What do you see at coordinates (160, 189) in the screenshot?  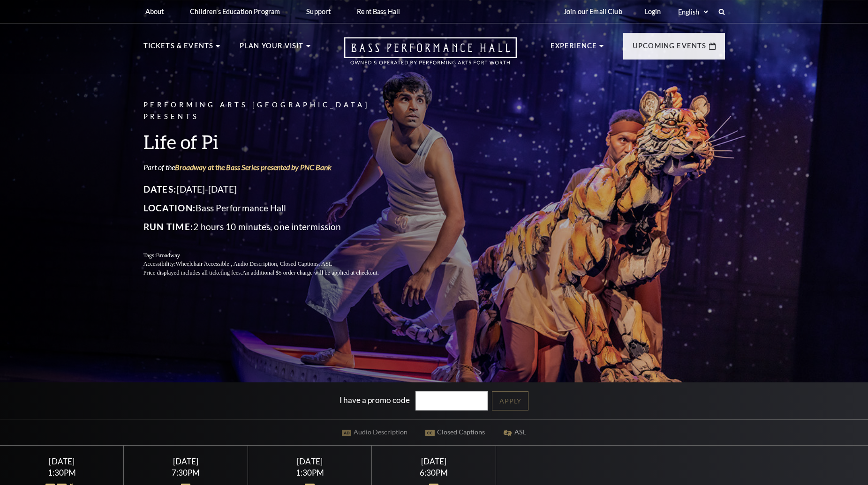 I see `span: Dates:` at bounding box center [160, 189].